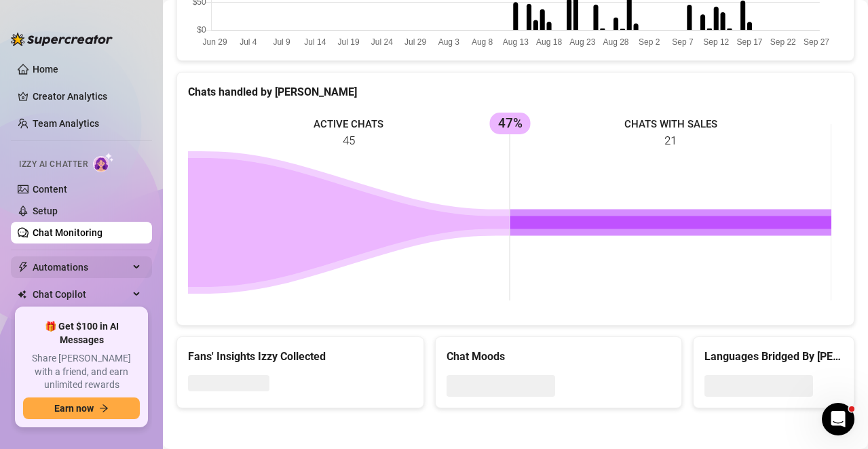 The image size is (868, 449). I want to click on span: Izzy AI Chatter, so click(53, 164).